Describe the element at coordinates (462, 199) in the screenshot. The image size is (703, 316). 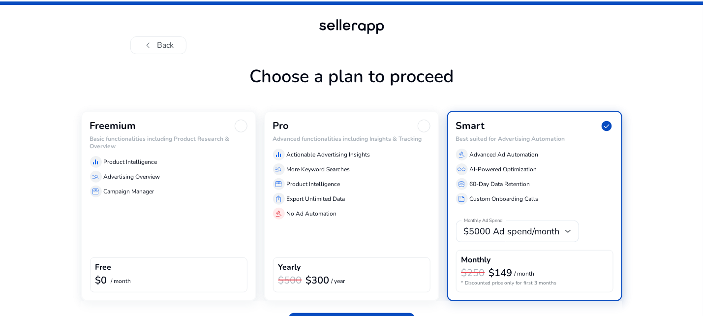
I see `span: summarize` at that location.